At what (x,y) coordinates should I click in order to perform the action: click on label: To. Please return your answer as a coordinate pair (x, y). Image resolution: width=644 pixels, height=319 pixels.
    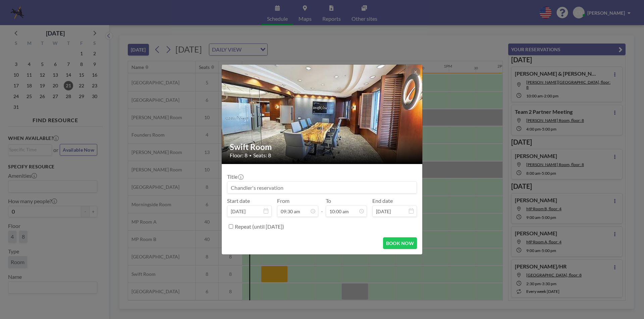
    Looking at the image, I should click on (328, 201).